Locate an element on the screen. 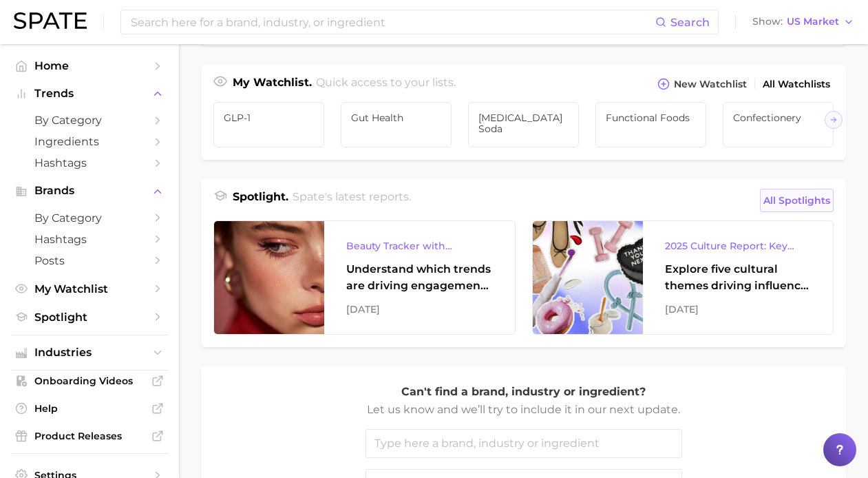 The image size is (868, 478). span: Confectionery is located at coordinates (778, 118).